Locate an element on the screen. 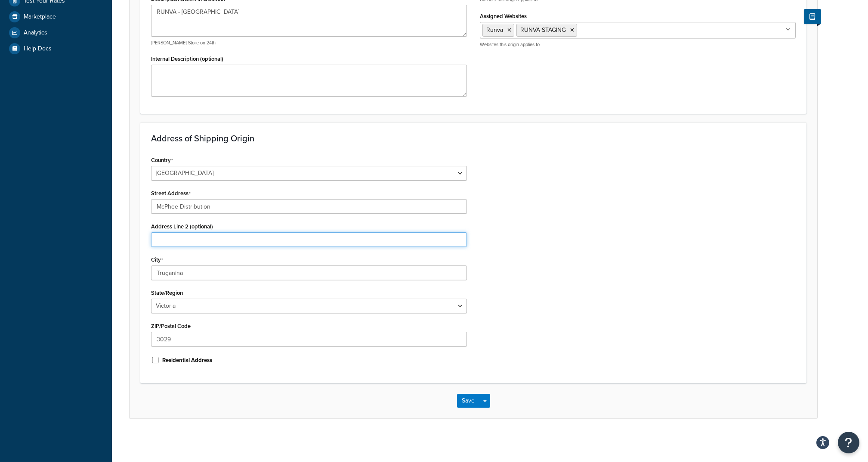 The image size is (868, 462). label: City is located at coordinates (157, 260).